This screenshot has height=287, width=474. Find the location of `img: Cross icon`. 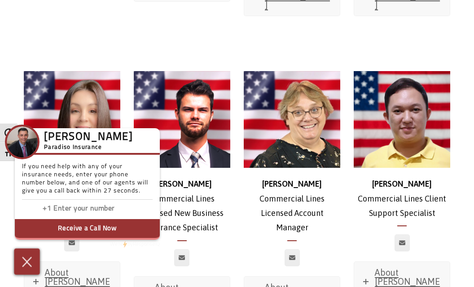

img: Cross icon is located at coordinates (27, 261).